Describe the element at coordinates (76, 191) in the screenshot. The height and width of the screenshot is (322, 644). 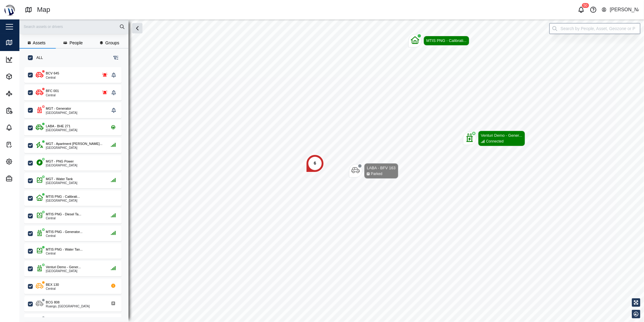
I see `div: grid` at that location.